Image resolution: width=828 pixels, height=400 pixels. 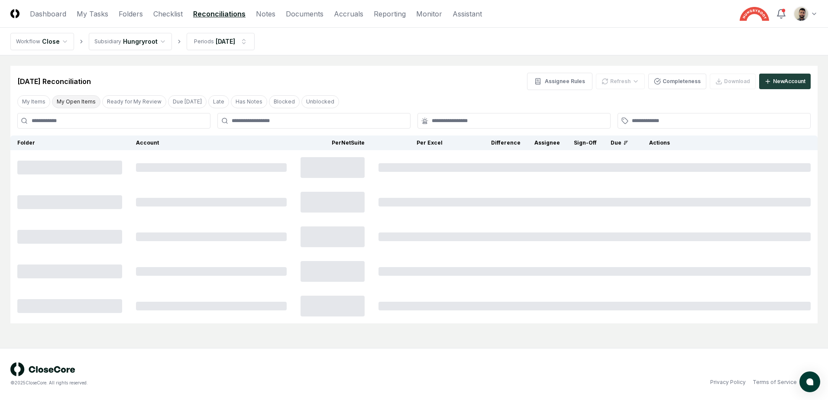 I want to click on div: Periods, so click(x=204, y=42).